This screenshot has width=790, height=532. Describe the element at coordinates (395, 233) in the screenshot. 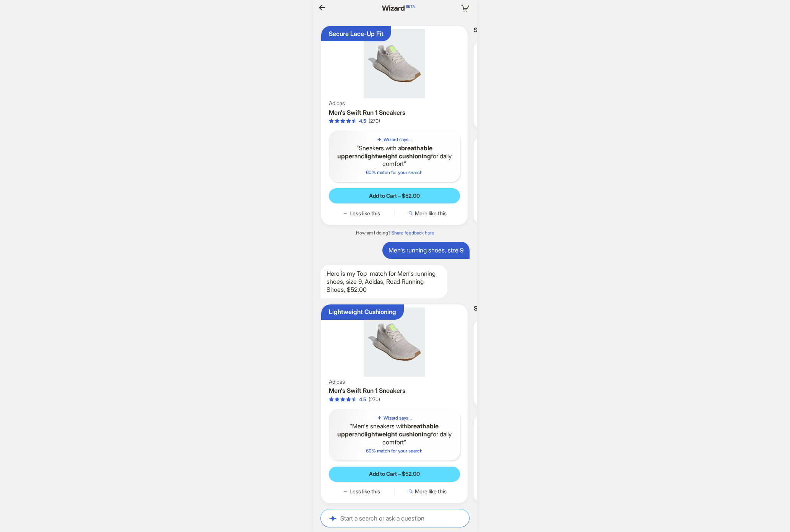

I see `div: How am I doing?` at that location.